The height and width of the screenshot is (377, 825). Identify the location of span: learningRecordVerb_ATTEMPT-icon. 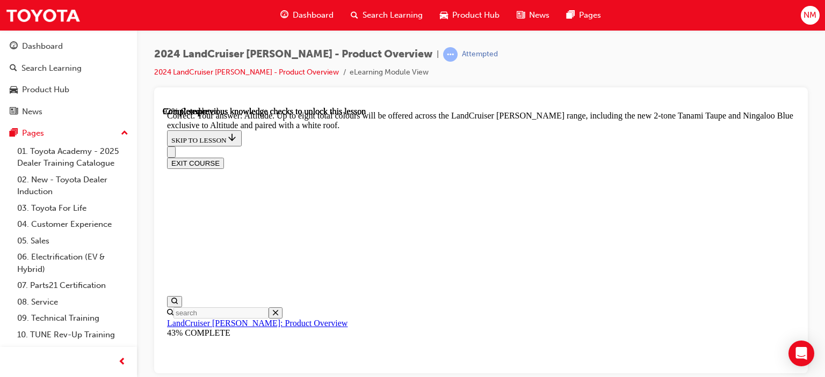
(450, 54).